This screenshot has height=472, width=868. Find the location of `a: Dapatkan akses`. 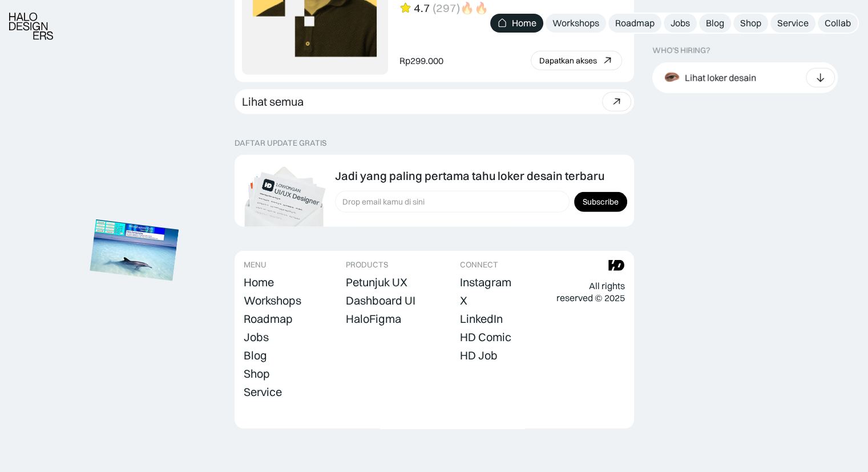

a: Dapatkan akses is located at coordinates (577, 61).